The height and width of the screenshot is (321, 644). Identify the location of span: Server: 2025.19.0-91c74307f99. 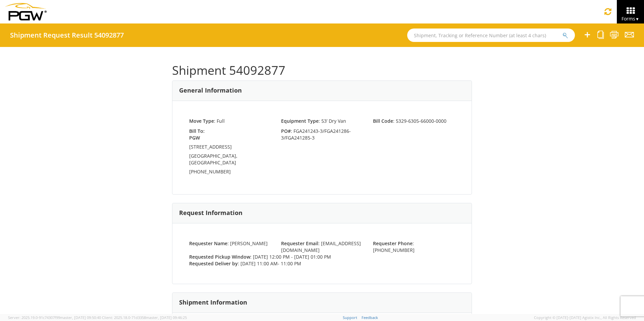
(54, 318).